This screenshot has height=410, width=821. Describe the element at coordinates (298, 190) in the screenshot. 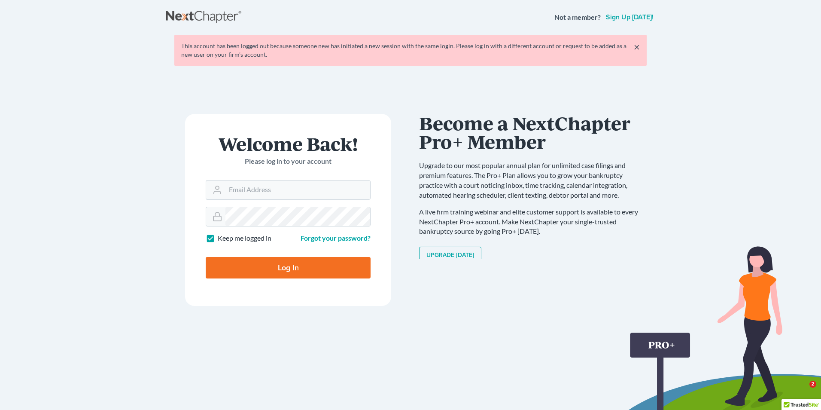

I see `input: Email Address` at that location.